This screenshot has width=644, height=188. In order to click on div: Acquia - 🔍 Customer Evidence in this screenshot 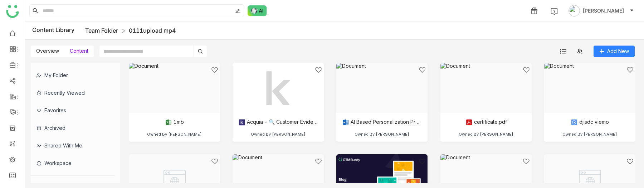, I will do `click(278, 122)`.